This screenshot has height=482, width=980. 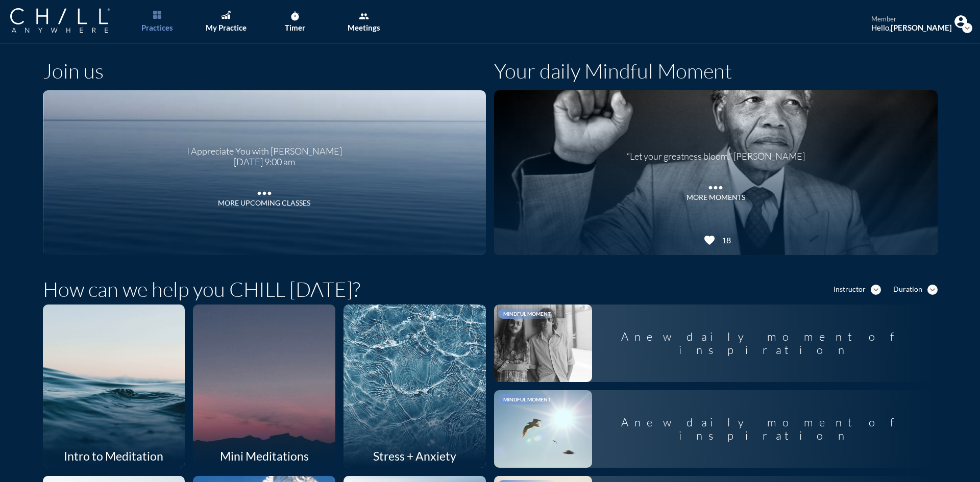 What do you see at coordinates (960, 21) in the screenshot?
I see `img: Profile icon` at bounding box center [960, 21].